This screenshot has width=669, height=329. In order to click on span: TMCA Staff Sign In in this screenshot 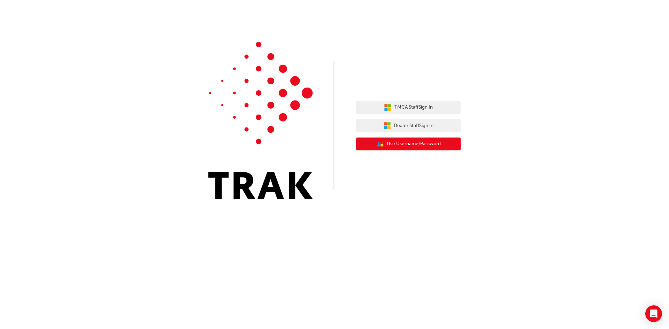, I will do `click(414, 107)`.